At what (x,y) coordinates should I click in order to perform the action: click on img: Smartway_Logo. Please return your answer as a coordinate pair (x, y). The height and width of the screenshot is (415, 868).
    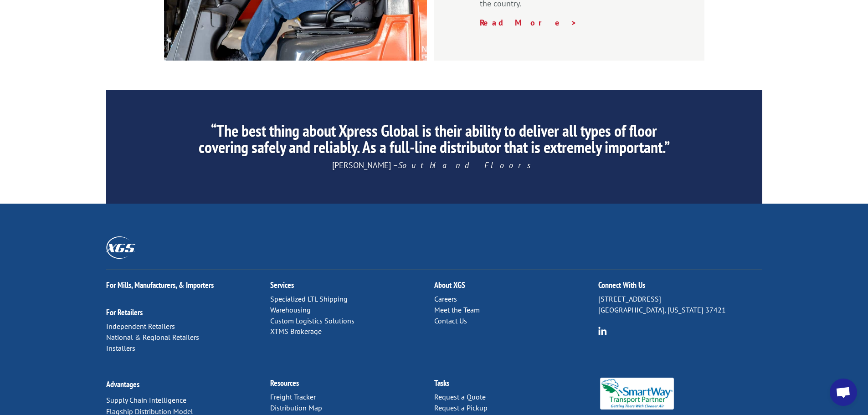
    Looking at the image, I should click on (638, 394).